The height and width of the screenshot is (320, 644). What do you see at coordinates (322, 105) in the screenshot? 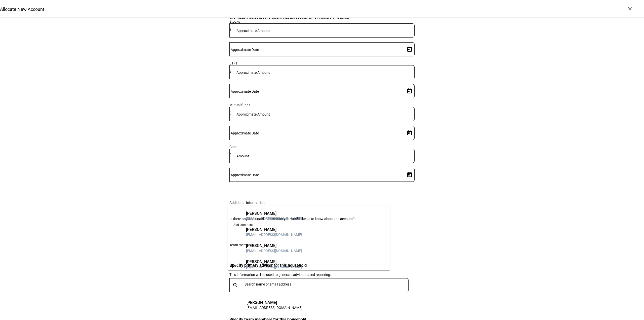
I see `div: Mutual funds` at bounding box center [322, 105].